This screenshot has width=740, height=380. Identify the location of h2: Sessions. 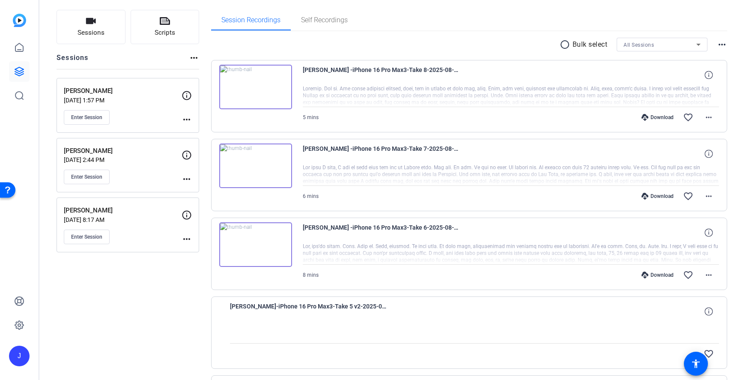
(72, 61).